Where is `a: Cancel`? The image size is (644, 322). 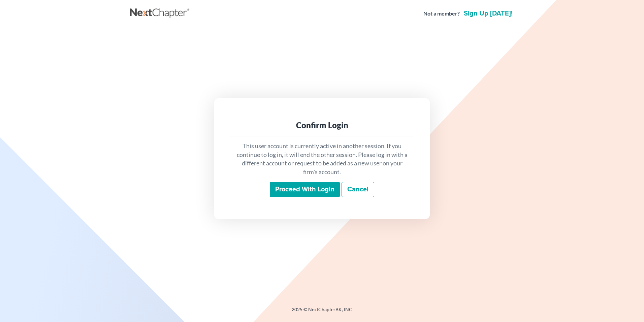
a: Cancel is located at coordinates (358, 190).